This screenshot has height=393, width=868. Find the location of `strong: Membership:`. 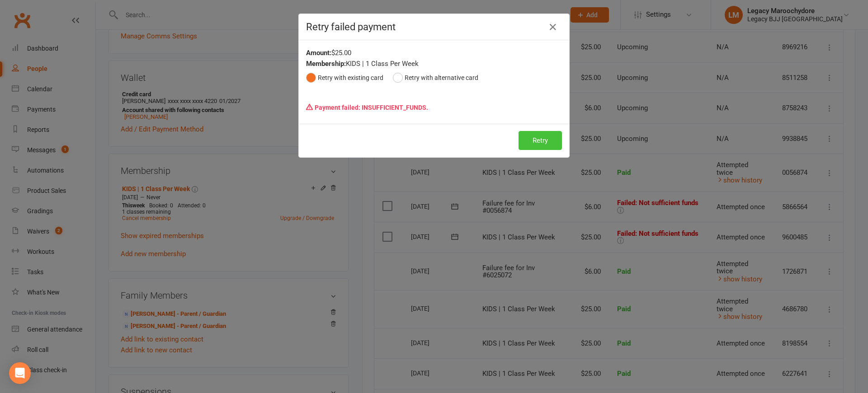

strong: Membership: is located at coordinates (326, 64).